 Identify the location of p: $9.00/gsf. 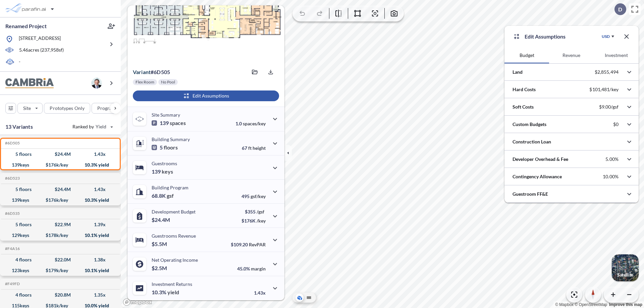
(608, 107).